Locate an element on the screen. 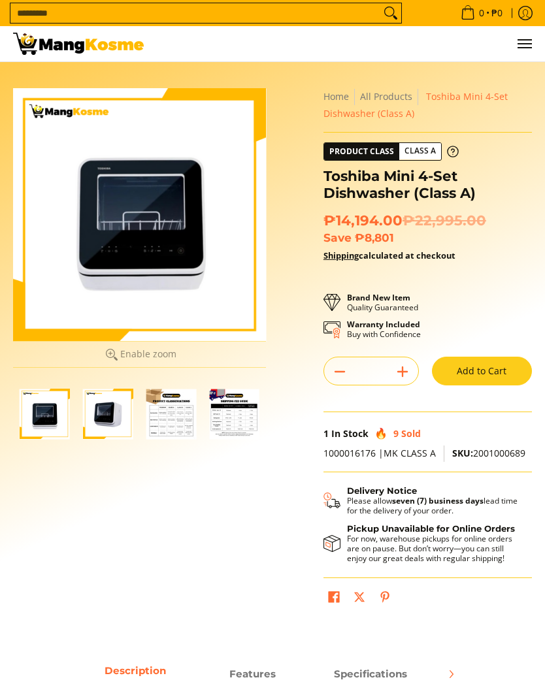 This screenshot has width=545, height=680. img: Toshiba Mini 4-Set Dishwasher (Class A)-4 is located at coordinates (234, 413).